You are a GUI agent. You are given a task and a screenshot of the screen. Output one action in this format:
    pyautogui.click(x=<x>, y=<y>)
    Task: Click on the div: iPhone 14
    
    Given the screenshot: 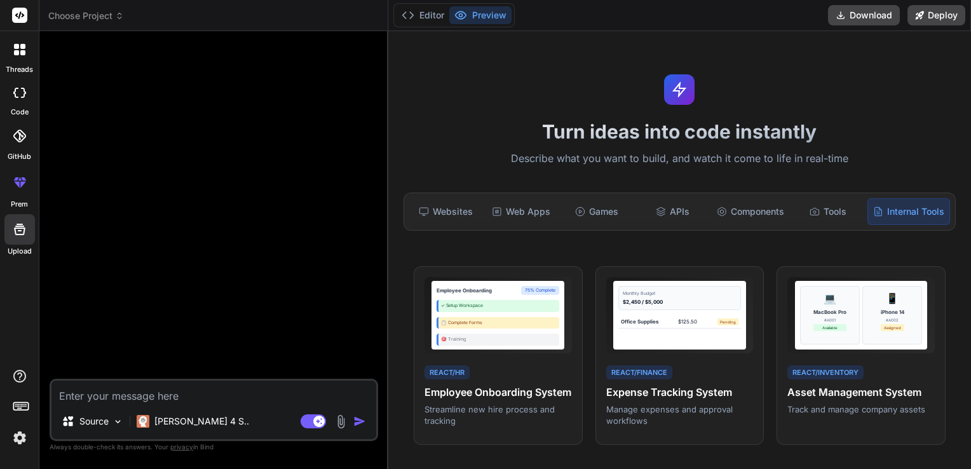 What is the action you would take?
    pyautogui.click(x=892, y=312)
    